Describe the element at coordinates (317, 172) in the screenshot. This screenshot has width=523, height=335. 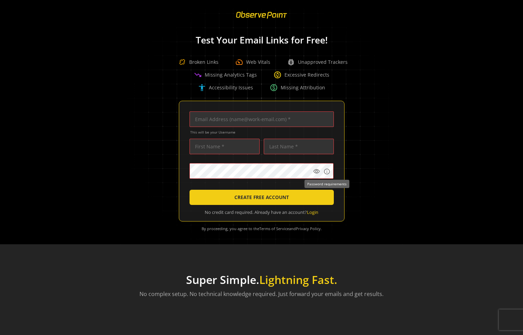
I see `mat-icon: visibility` at that location.